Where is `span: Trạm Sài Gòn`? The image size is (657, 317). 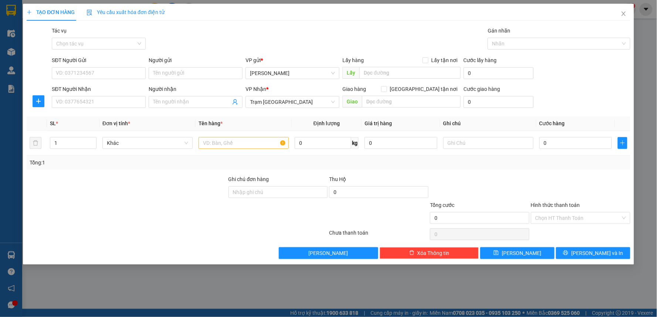 span: Trạm Sài Gòn is located at coordinates (293, 102).